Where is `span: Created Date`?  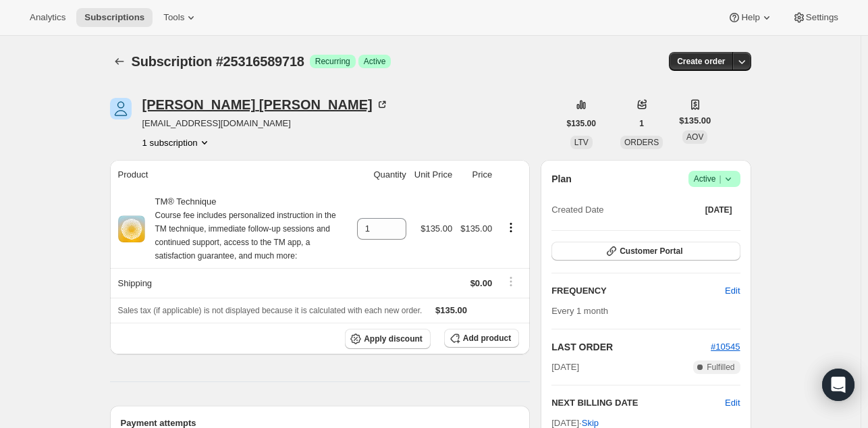 span: Created Date is located at coordinates (578, 210).